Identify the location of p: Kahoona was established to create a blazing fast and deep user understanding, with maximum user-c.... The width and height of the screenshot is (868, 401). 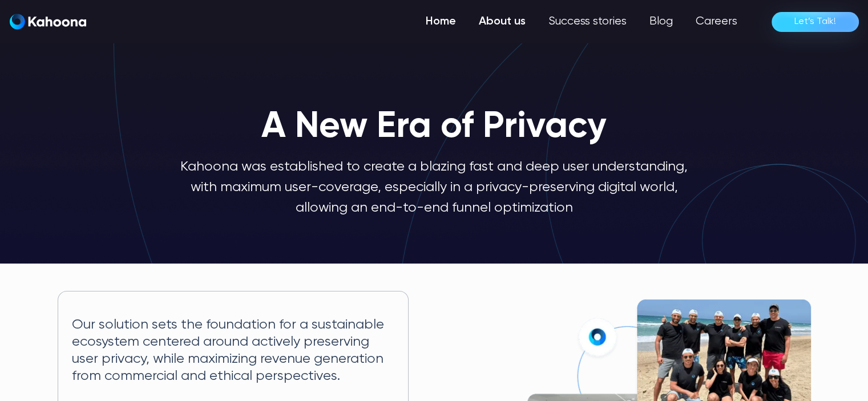
(434, 187).